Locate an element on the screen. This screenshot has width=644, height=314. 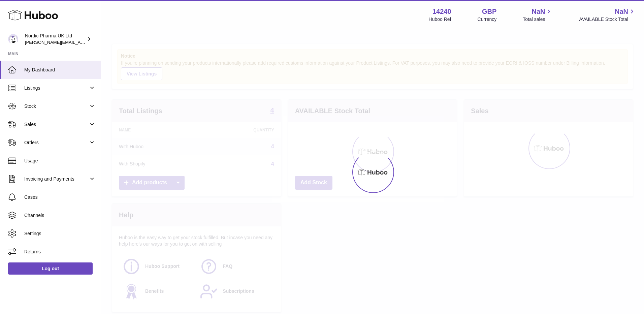
div: Currency is located at coordinates (488, 20).